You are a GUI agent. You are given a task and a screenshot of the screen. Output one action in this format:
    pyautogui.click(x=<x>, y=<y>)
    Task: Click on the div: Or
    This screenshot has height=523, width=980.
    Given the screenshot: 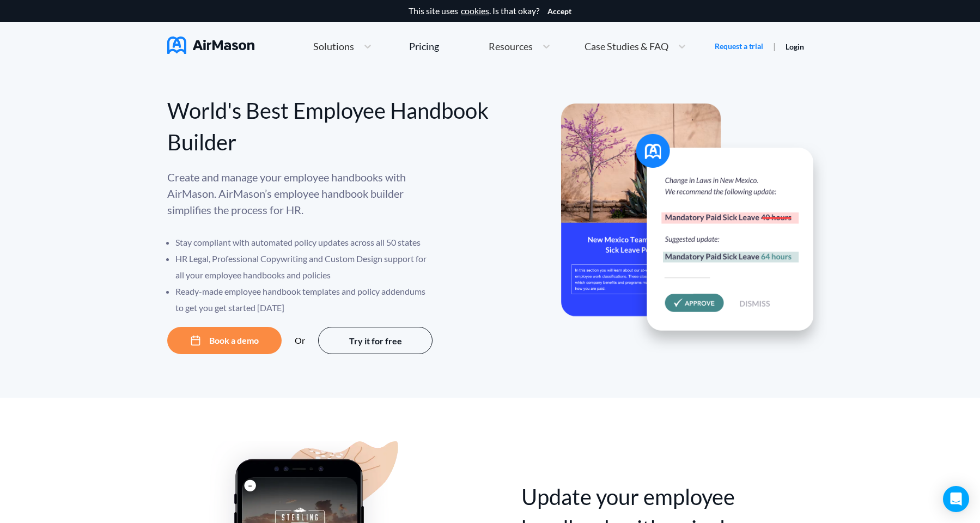 What is the action you would take?
    pyautogui.click(x=300, y=340)
    